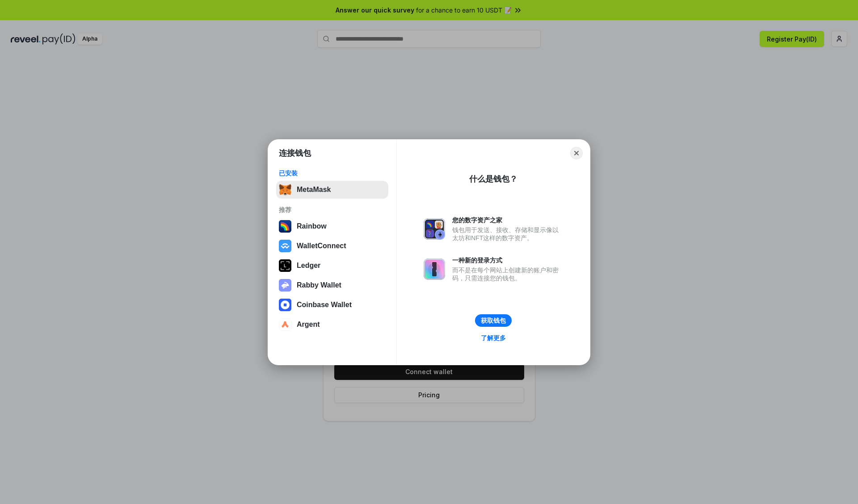 Image resolution: width=858 pixels, height=504 pixels. Describe the element at coordinates (494, 338) in the screenshot. I see `div: 了解更多` at that location.